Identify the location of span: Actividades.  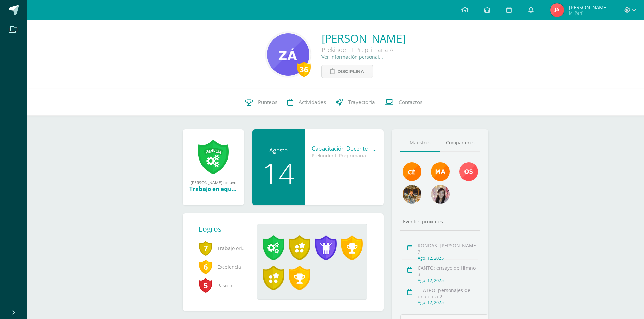
(312, 102).